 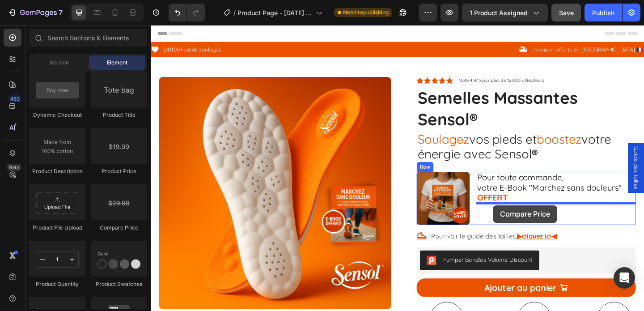 What do you see at coordinates (119, 115) in the screenshot?
I see `div: Product Title` at bounding box center [119, 115].